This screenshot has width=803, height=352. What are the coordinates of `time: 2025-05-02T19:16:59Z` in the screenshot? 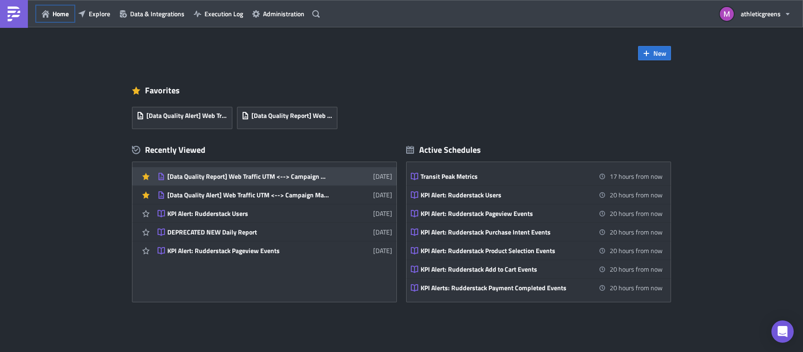 It's located at (383, 251).